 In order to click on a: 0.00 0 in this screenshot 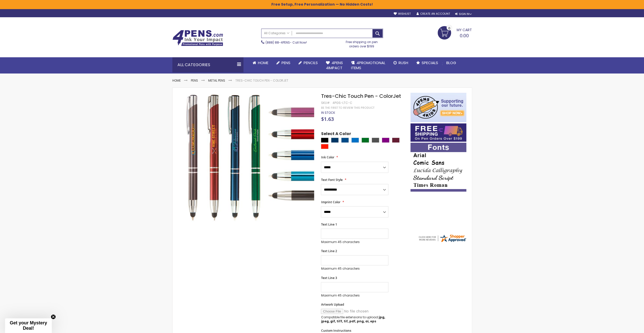, I will do `click(455, 33)`.